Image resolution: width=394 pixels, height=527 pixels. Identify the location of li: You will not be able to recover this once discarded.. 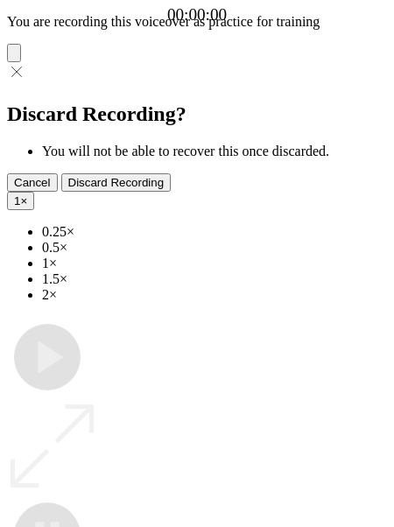
(214, 151).